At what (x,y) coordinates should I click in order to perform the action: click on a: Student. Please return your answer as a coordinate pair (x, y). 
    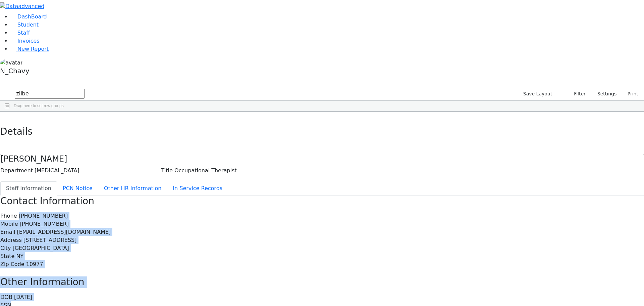
    Looking at the image, I should click on (25, 25).